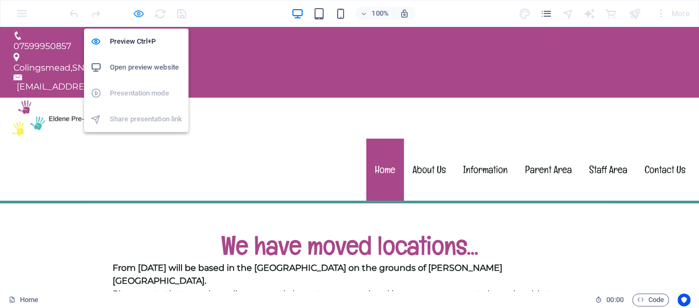  I want to click on a: Click to cancel selection. Double-click to open Pages, so click(23, 300).